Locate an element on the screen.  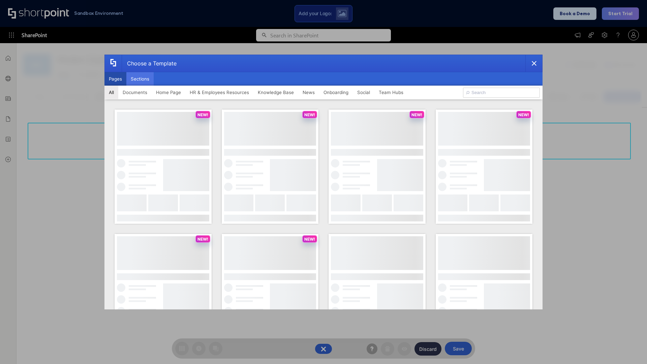
button: Documents is located at coordinates (135, 92).